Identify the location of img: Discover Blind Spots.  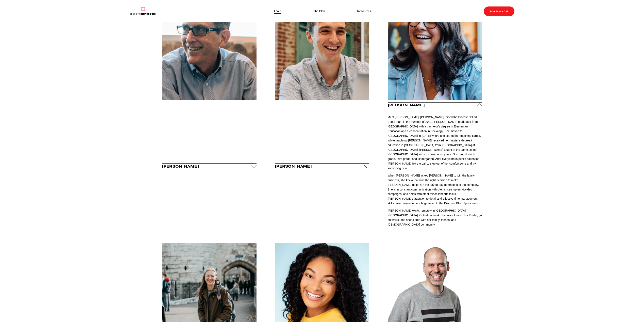
(143, 11).